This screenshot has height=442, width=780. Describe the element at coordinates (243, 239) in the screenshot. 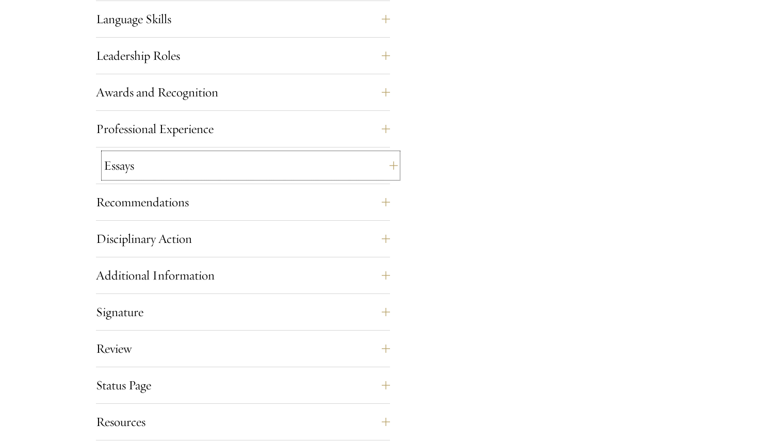

I see `button: Disciplinary Action` at that location.